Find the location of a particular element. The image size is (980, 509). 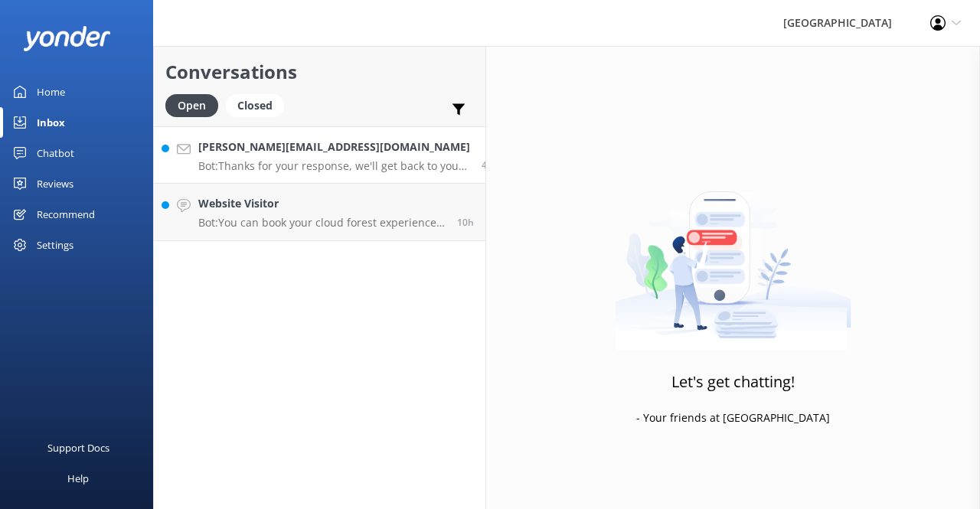

div: Reviews is located at coordinates (55, 184).